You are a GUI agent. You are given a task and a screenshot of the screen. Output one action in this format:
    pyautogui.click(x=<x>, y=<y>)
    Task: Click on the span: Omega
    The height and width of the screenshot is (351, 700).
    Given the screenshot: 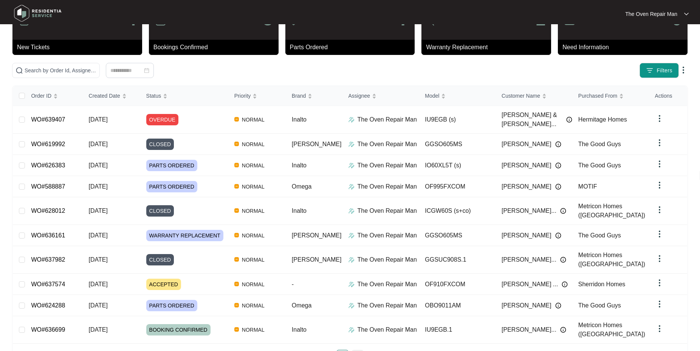 What is the action you would take?
    pyautogui.click(x=302, y=186)
    